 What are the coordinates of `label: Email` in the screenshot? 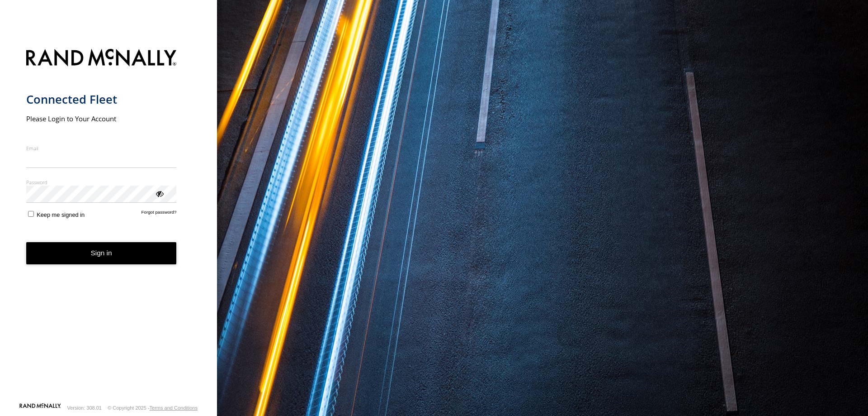 It's located at (101, 148).